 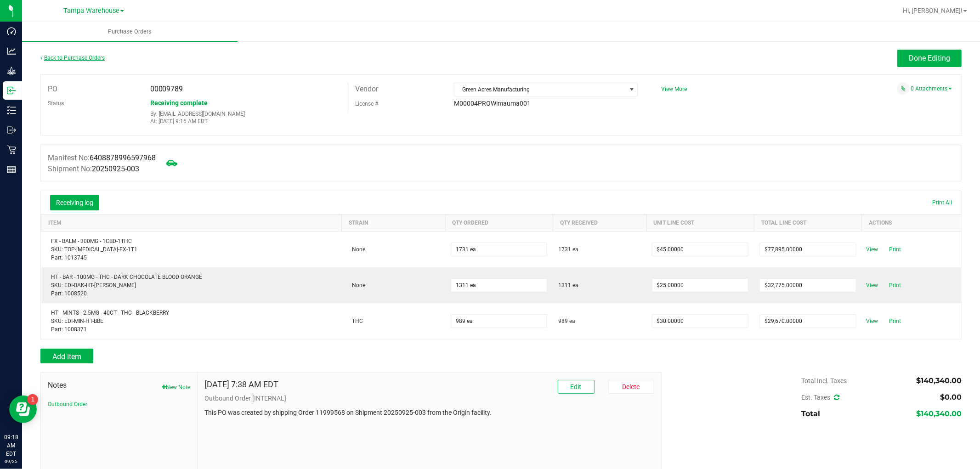 I want to click on button: New Note, so click(x=176, y=388).